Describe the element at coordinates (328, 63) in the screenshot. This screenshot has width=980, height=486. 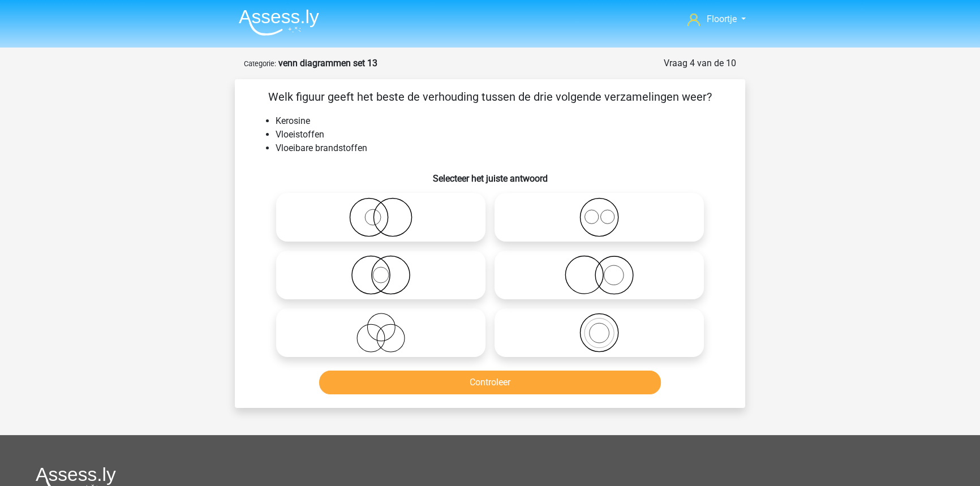
I see `strong: venn diagrammen set 13` at that location.